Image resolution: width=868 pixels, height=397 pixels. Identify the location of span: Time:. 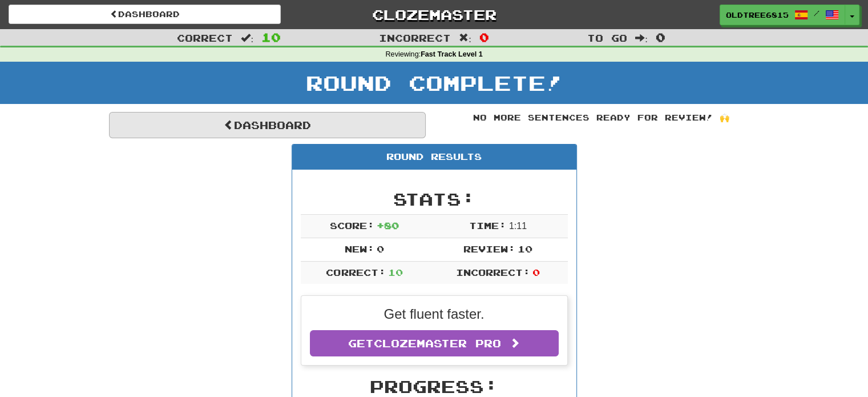
(487, 225).